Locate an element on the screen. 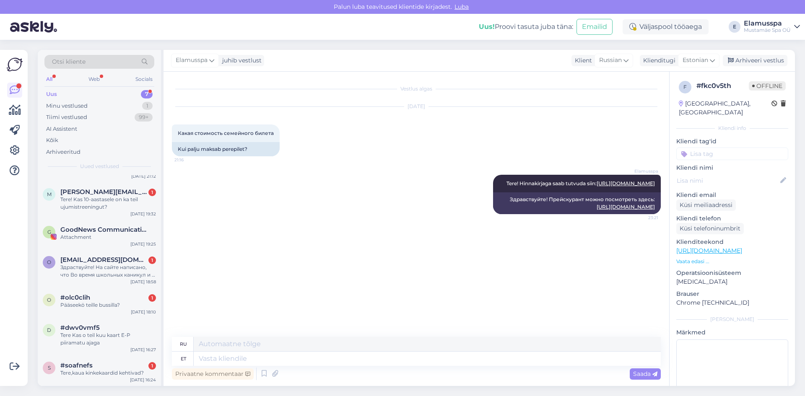  span: marion.selgall@gmail.com is located at coordinates (104, 192).